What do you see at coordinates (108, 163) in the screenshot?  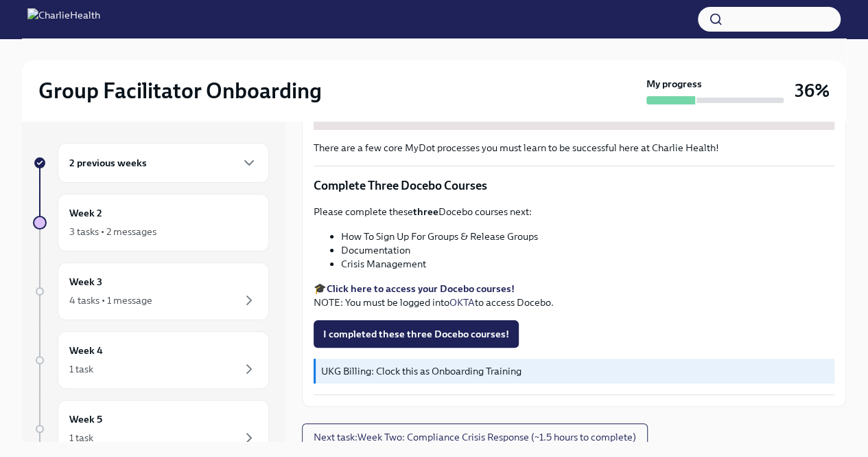 I see `h6: 2 previous weeks` at bounding box center [108, 163].